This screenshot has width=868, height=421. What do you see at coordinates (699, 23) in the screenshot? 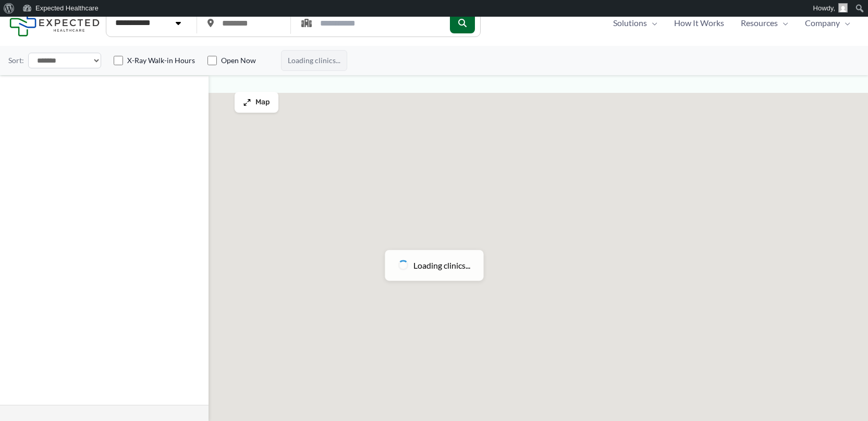
I see `a: How It Works` at bounding box center [699, 23].